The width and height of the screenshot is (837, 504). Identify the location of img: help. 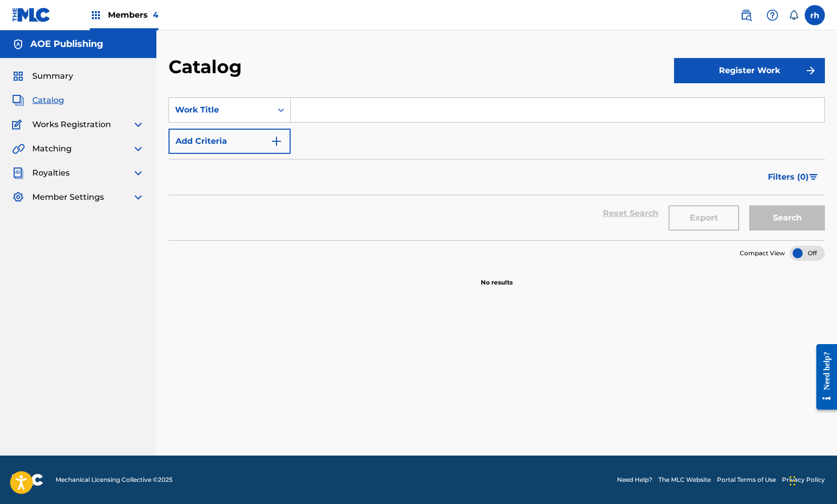
(773, 15).